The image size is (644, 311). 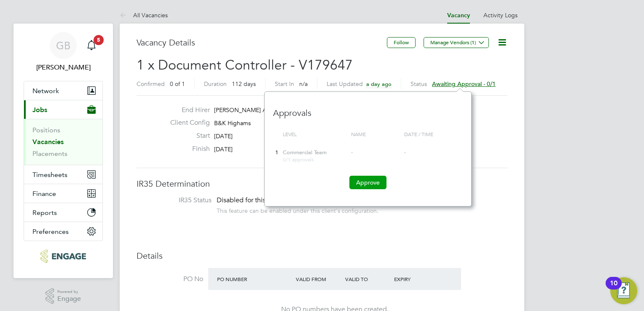 I want to click on span: a day ago, so click(x=379, y=84).